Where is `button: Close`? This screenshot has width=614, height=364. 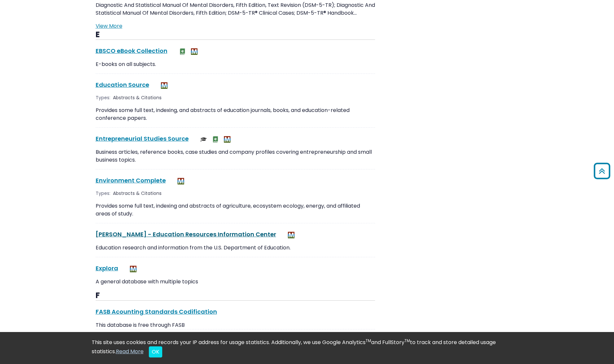 button: Close is located at coordinates (155, 352).